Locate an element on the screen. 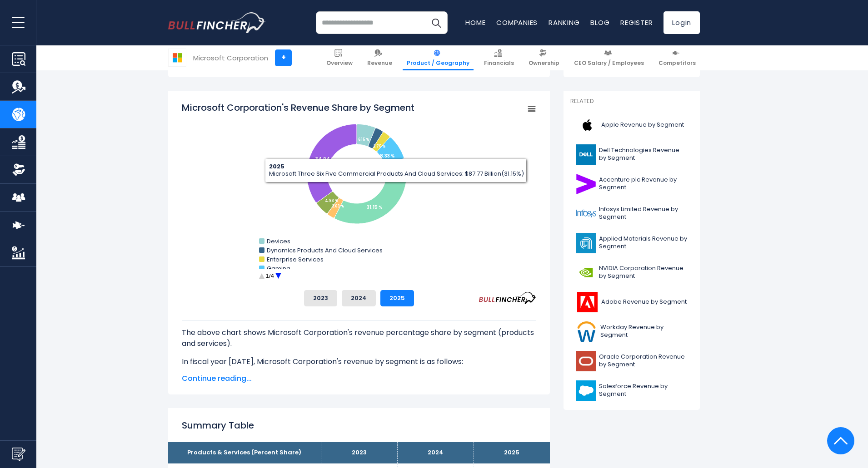  span: Salesforce Revenue by Segment is located at coordinates (643, 390).